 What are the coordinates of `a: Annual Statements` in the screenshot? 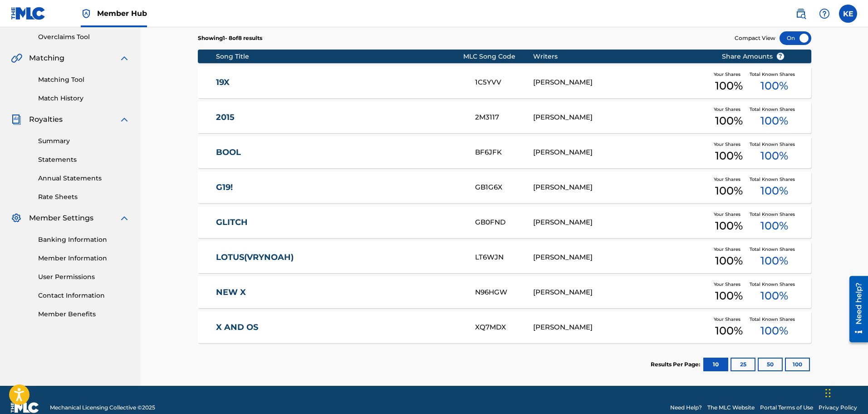 It's located at (84, 178).